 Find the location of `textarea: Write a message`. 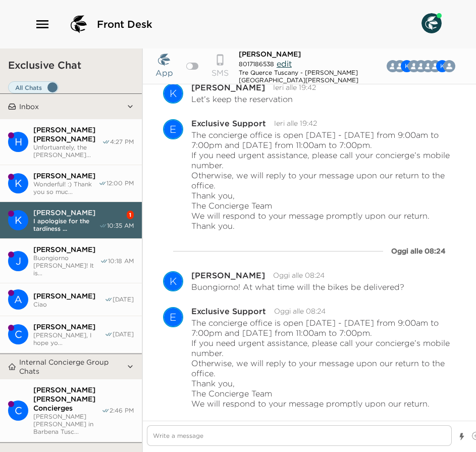

textarea: Write a message is located at coordinates (299, 435).